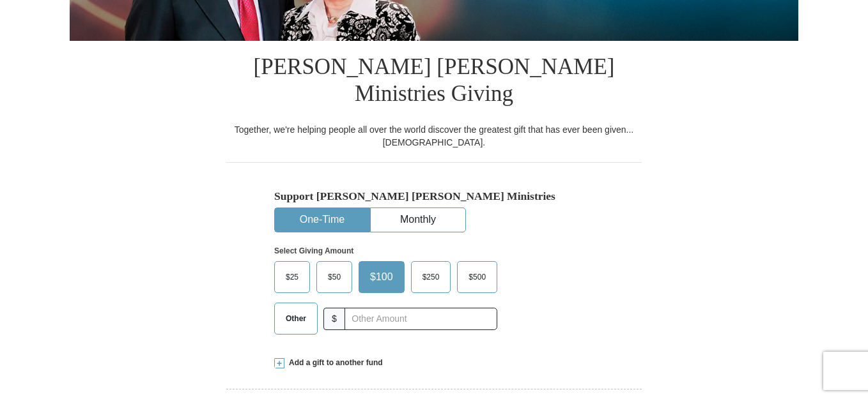 The width and height of the screenshot is (868, 399). I want to click on button: Monthly, so click(418, 220).